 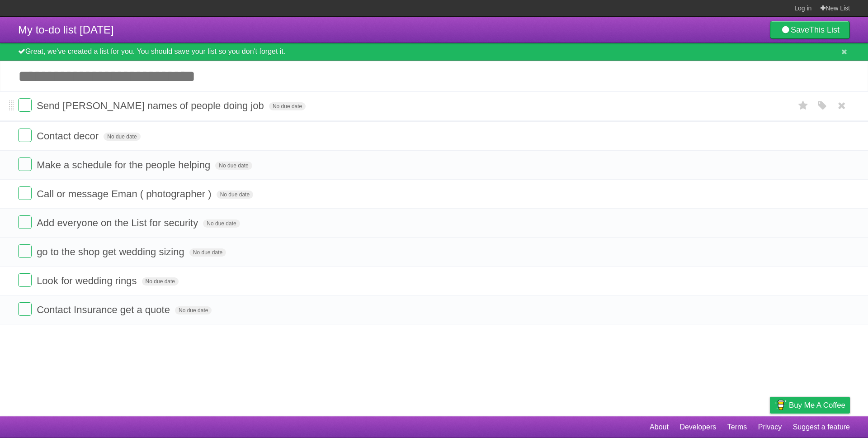 I want to click on span: Look for wedding rings, so click(x=88, y=281).